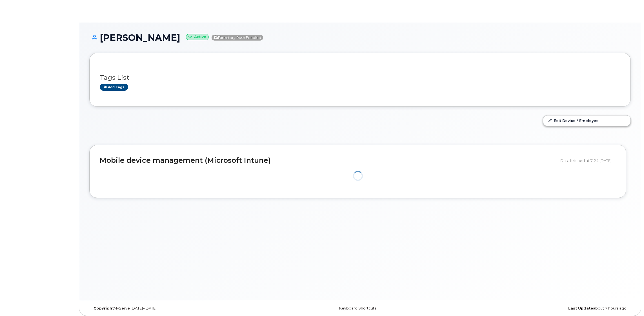 Image resolution: width=644 pixels, height=316 pixels. Describe the element at coordinates (358, 308) in the screenshot. I see `a: Keyboard Shortcuts` at that location.